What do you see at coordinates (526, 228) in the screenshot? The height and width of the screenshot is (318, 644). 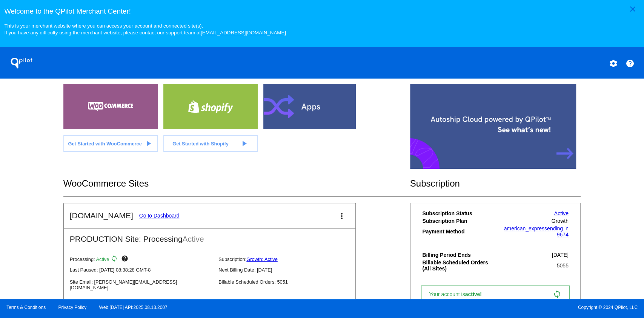 I see `span: american_express` at bounding box center [526, 228].